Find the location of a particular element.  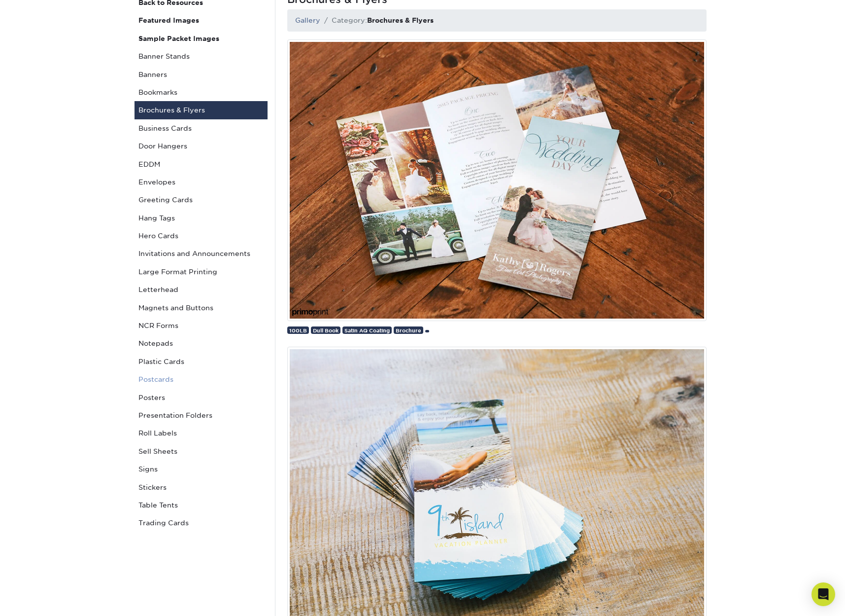

span: Brochure is located at coordinates (408, 330).